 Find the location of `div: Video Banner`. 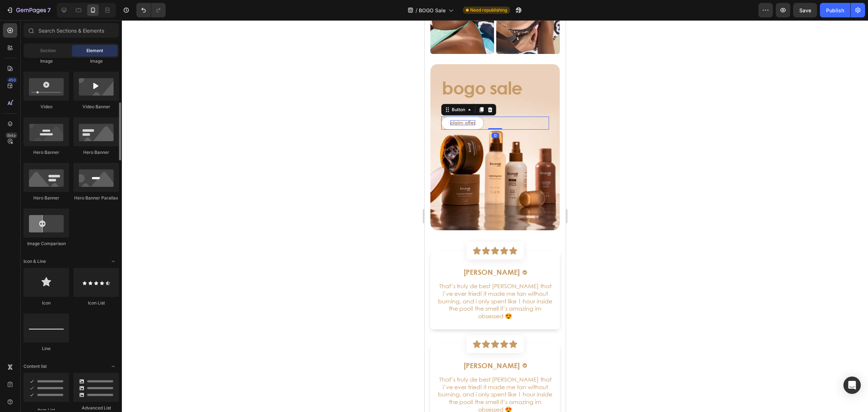

div: Video Banner is located at coordinates (96, 107).